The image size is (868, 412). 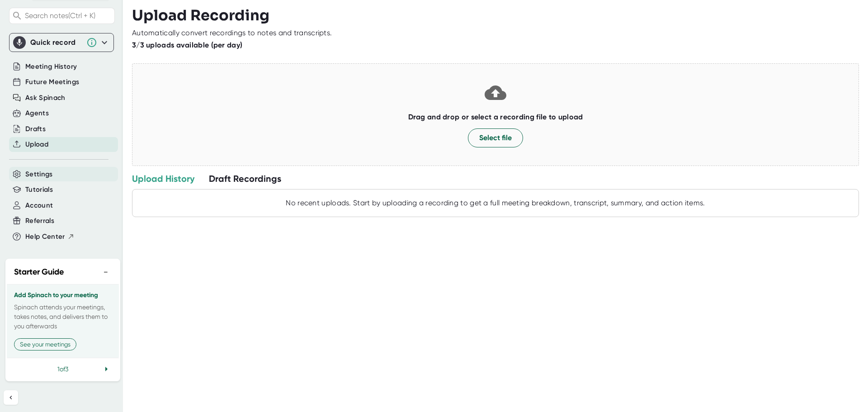 I want to click on button: Collapse sidebar, so click(x=11, y=398).